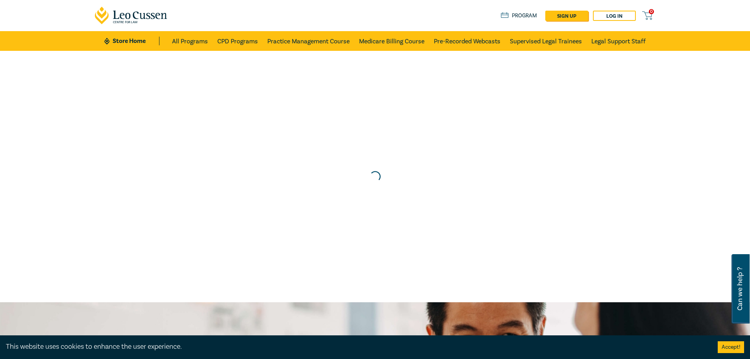  What do you see at coordinates (132, 41) in the screenshot?
I see `a: Store Home` at bounding box center [132, 41].